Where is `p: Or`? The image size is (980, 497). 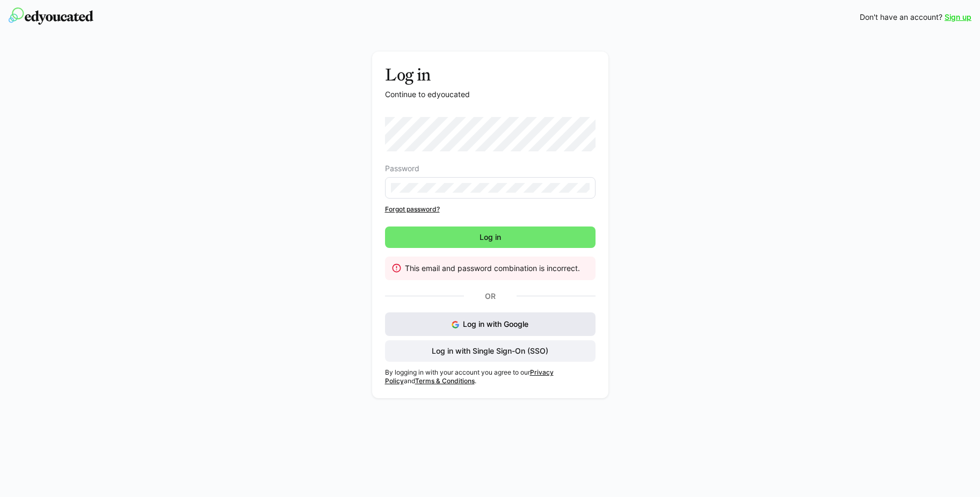
p: Or is located at coordinates (490, 297).